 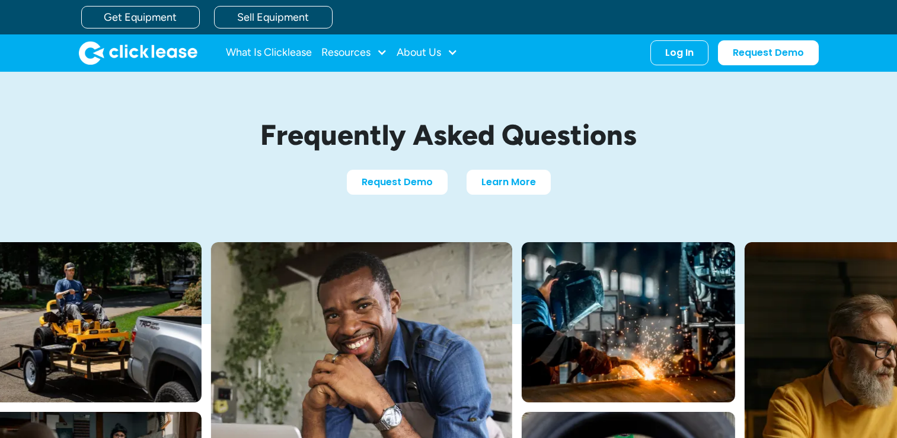 What do you see at coordinates (629, 322) in the screenshot?
I see `img: A welder in a large mask working on a large pipe` at bounding box center [629, 322].